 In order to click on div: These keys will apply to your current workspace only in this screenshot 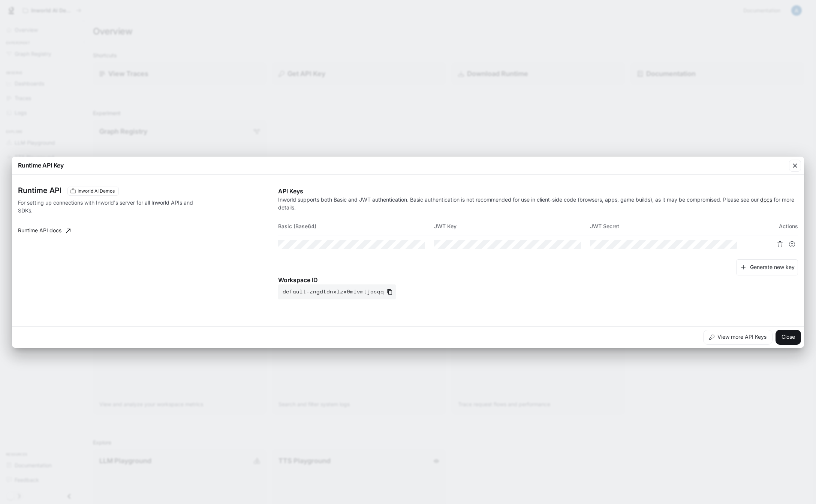, I will do `click(93, 191)`.